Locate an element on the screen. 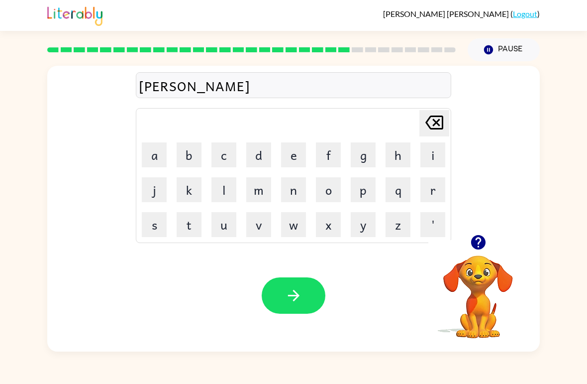 This screenshot has width=587, height=384. button: Pause is located at coordinates (504, 50).